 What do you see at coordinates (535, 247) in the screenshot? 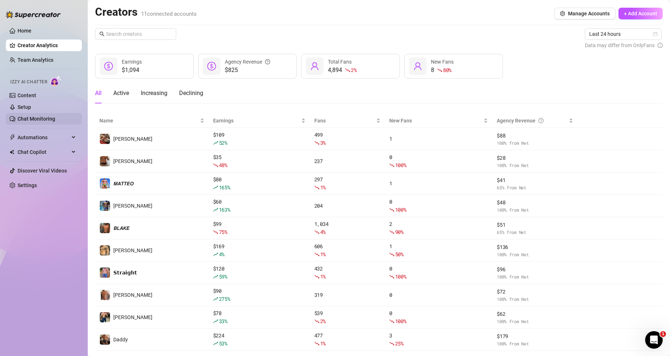
I see `span: $ 136` at bounding box center [535, 247].